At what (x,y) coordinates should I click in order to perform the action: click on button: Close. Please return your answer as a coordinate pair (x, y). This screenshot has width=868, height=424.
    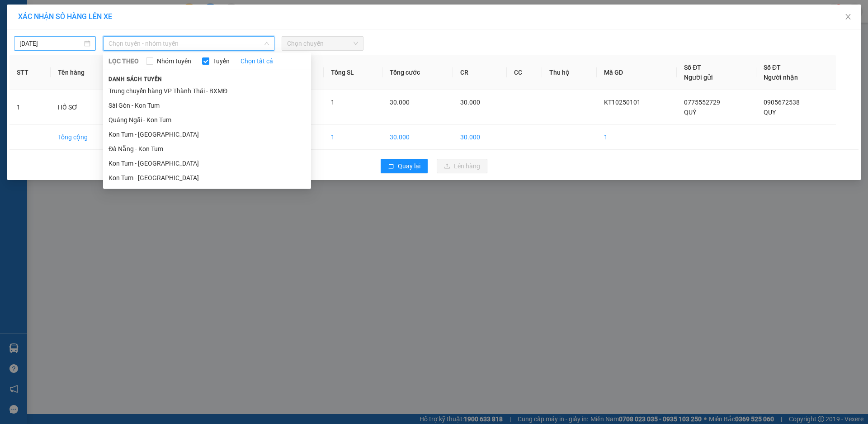
    Looking at the image, I should click on (849, 17).